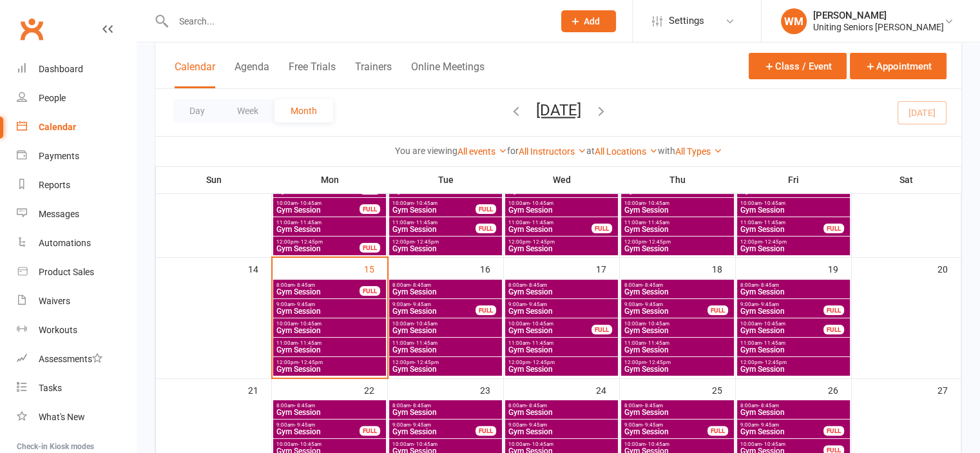 The height and width of the screenshot is (453, 980). Describe the element at coordinates (76, 69) in the screenshot. I see `a: Dashboard` at that location.